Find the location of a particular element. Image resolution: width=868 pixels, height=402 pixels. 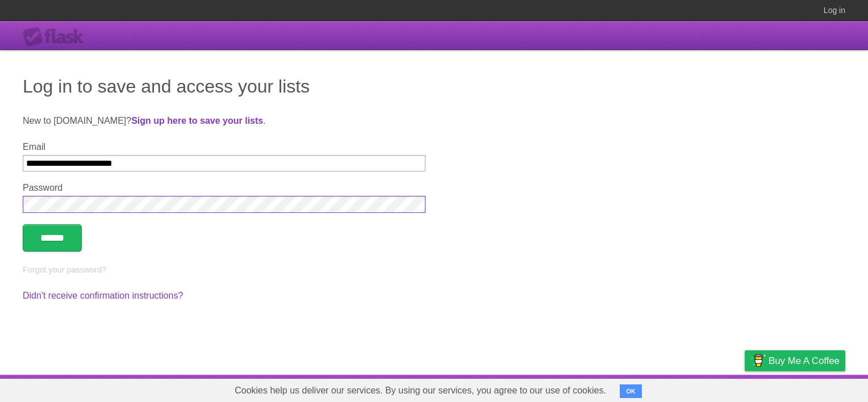

a: About is located at coordinates (606, 388).